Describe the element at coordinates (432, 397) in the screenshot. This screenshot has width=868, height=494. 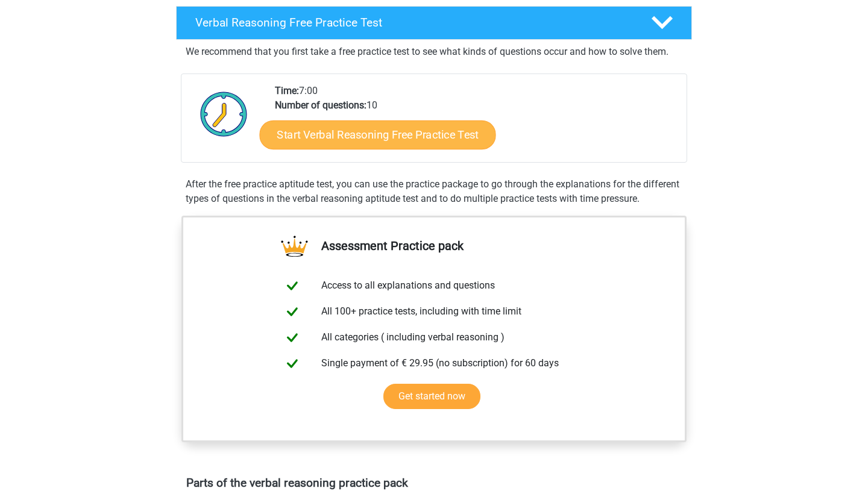
I see `a: Get started now` at that location.